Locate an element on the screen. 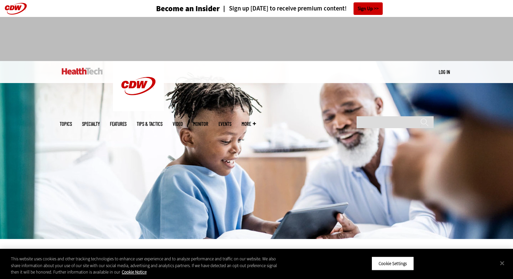  a: Video is located at coordinates (178, 124).